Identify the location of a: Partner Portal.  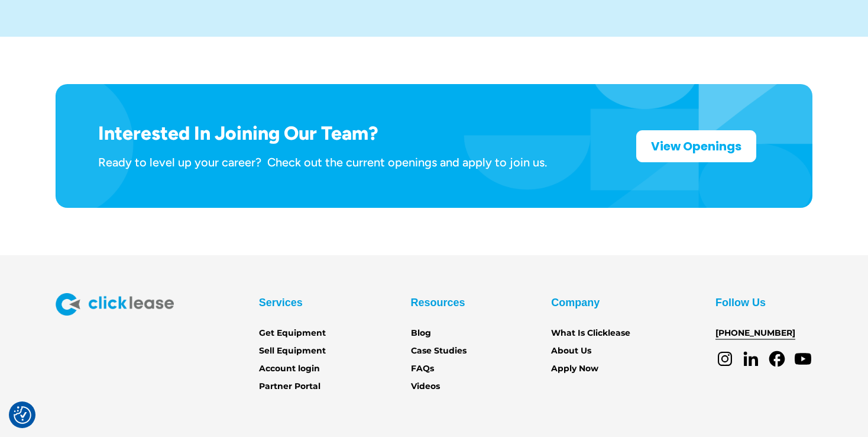
(290, 386).